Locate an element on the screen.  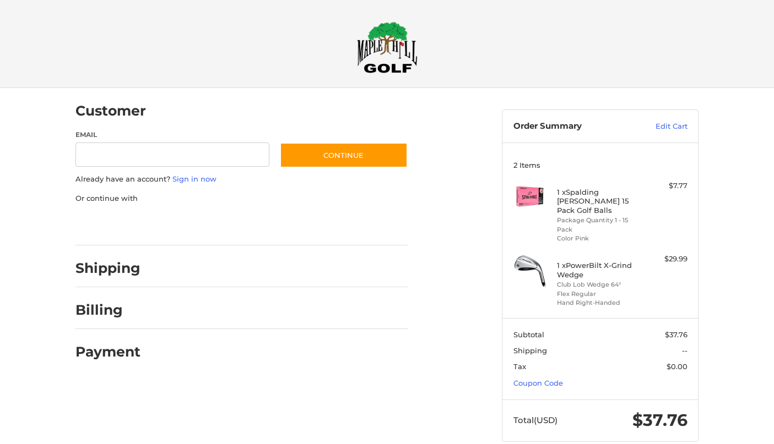
li: Club Lob Wedge 64° is located at coordinates (599, 285).